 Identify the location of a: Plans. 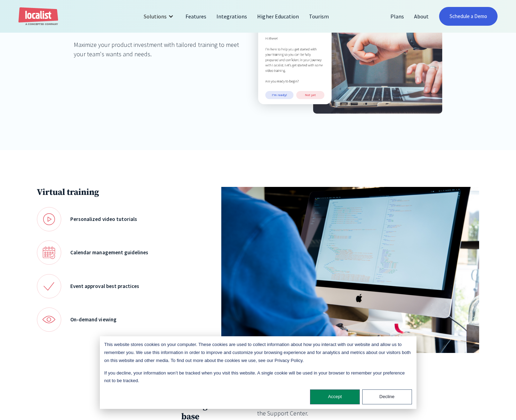
(397, 16).